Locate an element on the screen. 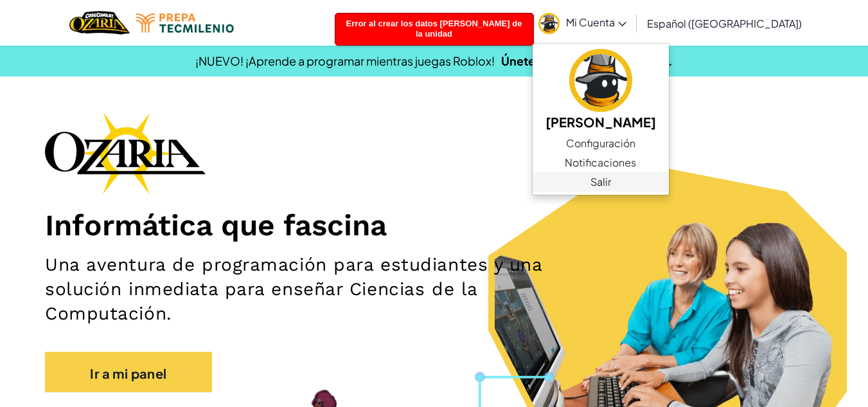 This screenshot has height=407, width=868. font: Mi Cuenta is located at coordinates (590, 22).